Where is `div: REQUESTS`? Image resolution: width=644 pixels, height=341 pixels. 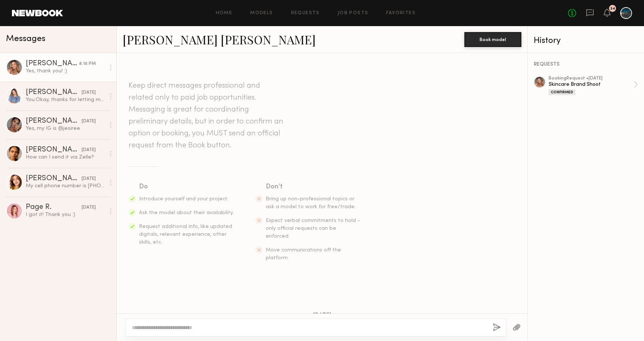
div: REQUESTS is located at coordinates (586, 64).